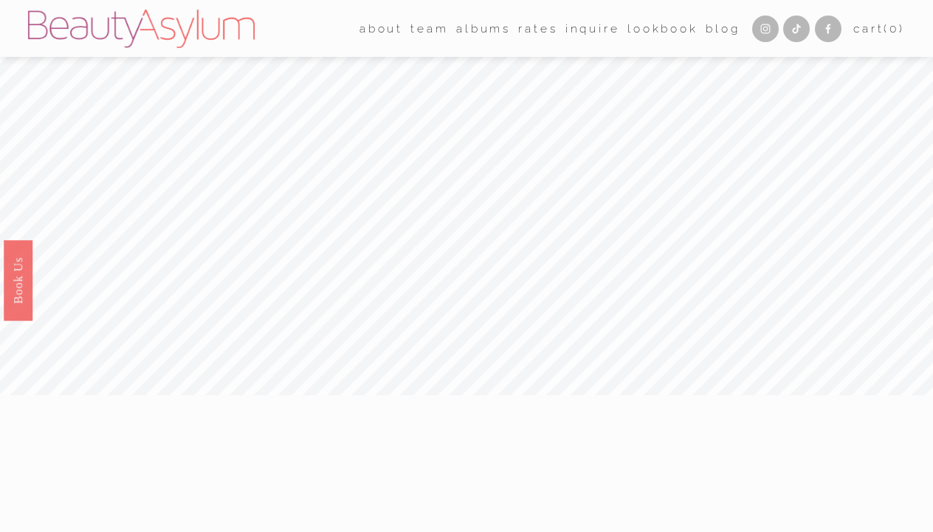  I want to click on a: Book Us, so click(18, 280).